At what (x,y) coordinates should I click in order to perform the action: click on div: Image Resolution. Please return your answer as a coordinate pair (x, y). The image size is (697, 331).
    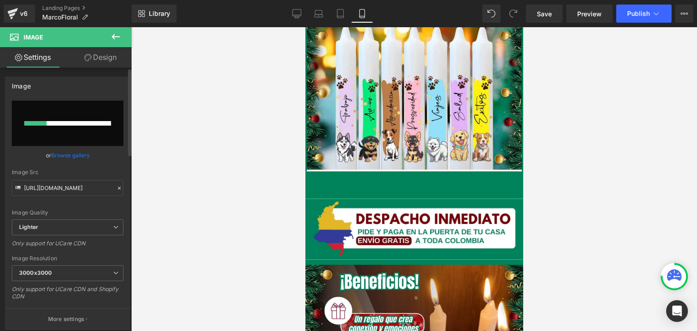
    Looking at the image, I should click on (68, 259).